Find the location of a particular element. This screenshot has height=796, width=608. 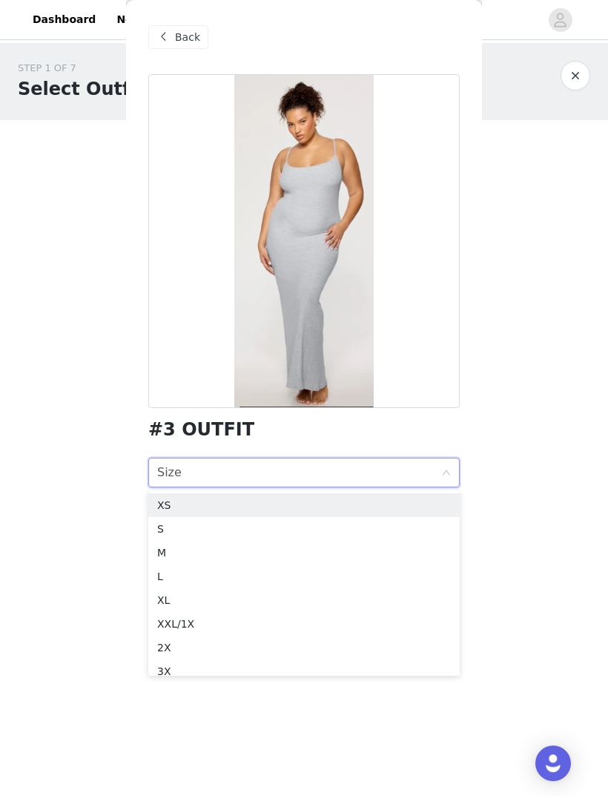

div: M is located at coordinates (304, 553).